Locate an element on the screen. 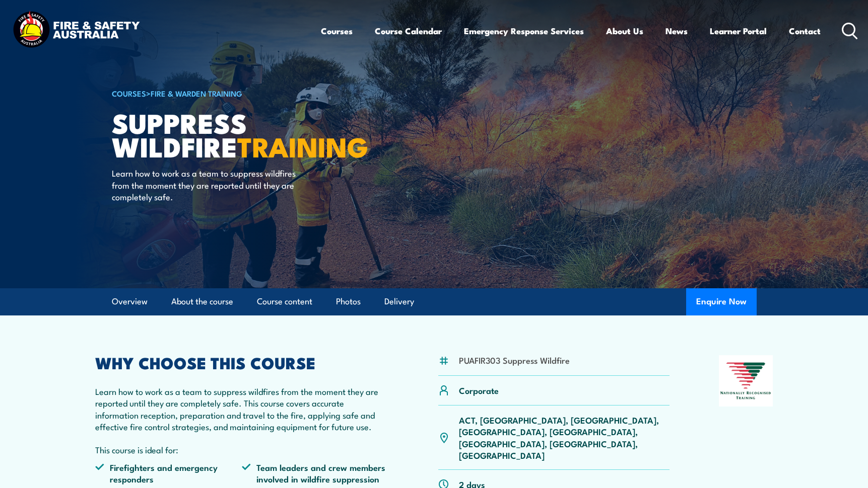 The height and width of the screenshot is (488, 868). a: Fire & Warden Training is located at coordinates (196, 93).